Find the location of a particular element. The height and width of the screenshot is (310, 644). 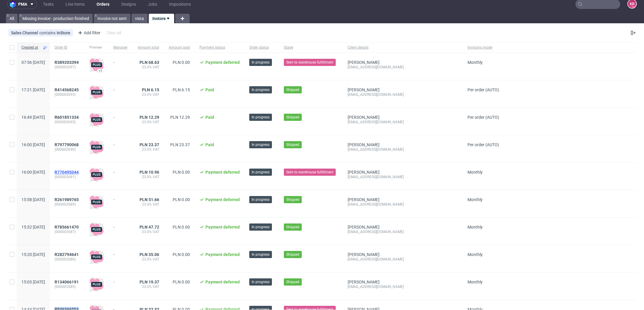

span: PLN 51.66 is located at coordinates (149, 200).